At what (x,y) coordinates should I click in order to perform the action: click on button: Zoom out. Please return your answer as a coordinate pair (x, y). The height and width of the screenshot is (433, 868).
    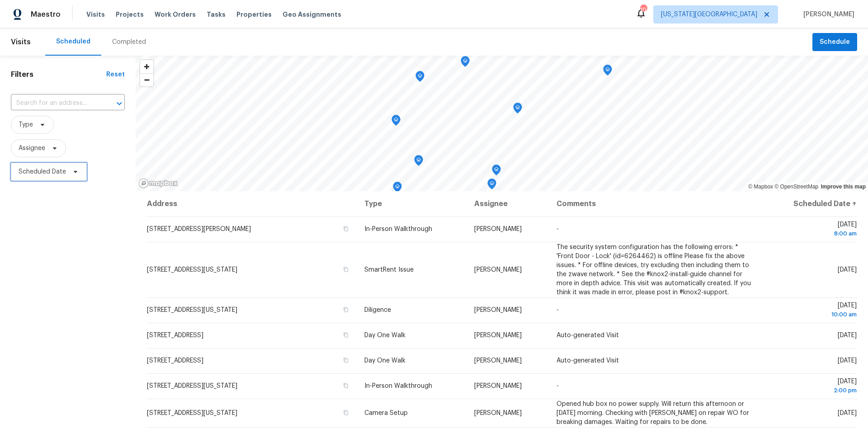
    Looking at the image, I should click on (146, 80).